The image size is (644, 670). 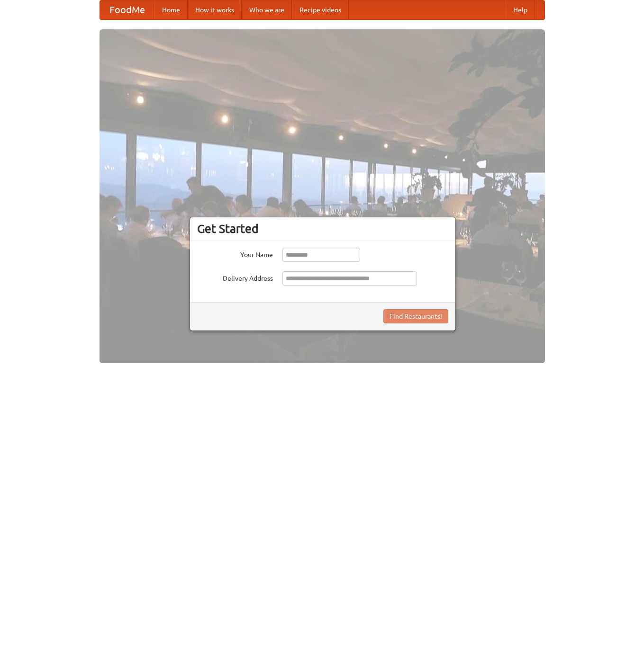 What do you see at coordinates (127, 10) in the screenshot?
I see `a: FoodMe` at bounding box center [127, 10].